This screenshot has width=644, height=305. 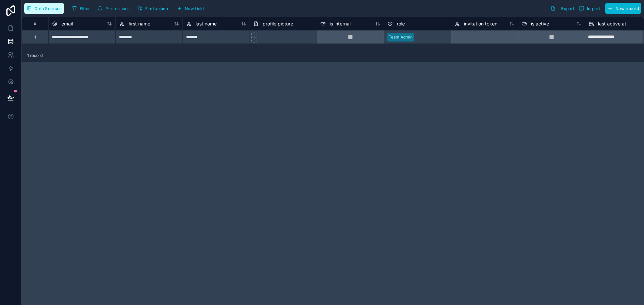 I want to click on button: Find column, so click(x=153, y=8).